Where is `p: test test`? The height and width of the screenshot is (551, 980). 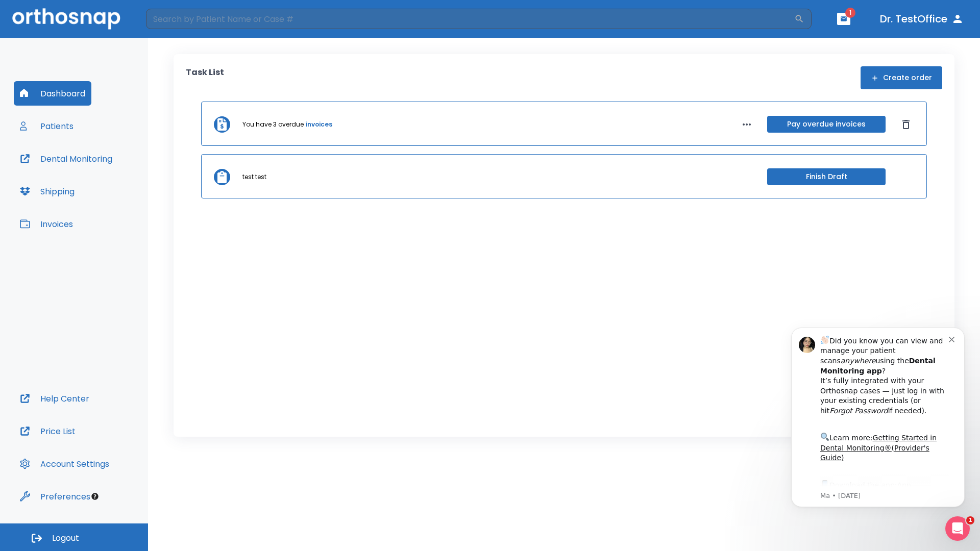 p: test test is located at coordinates (254, 177).